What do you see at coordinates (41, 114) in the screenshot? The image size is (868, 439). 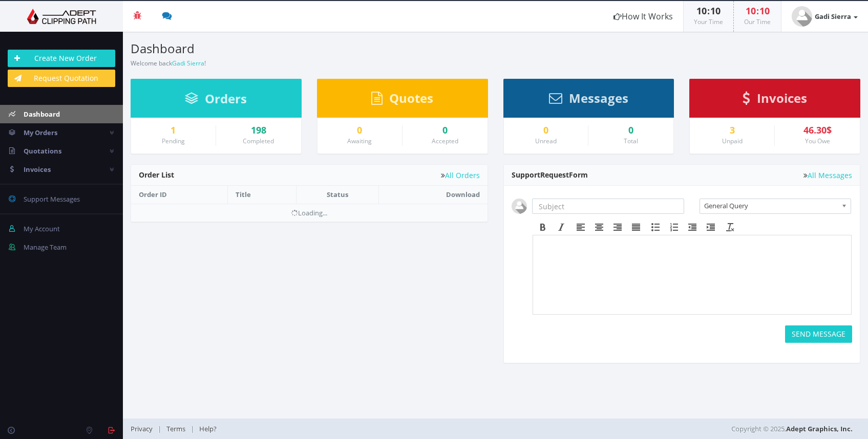 I see `span: Dashboard` at bounding box center [41, 114].